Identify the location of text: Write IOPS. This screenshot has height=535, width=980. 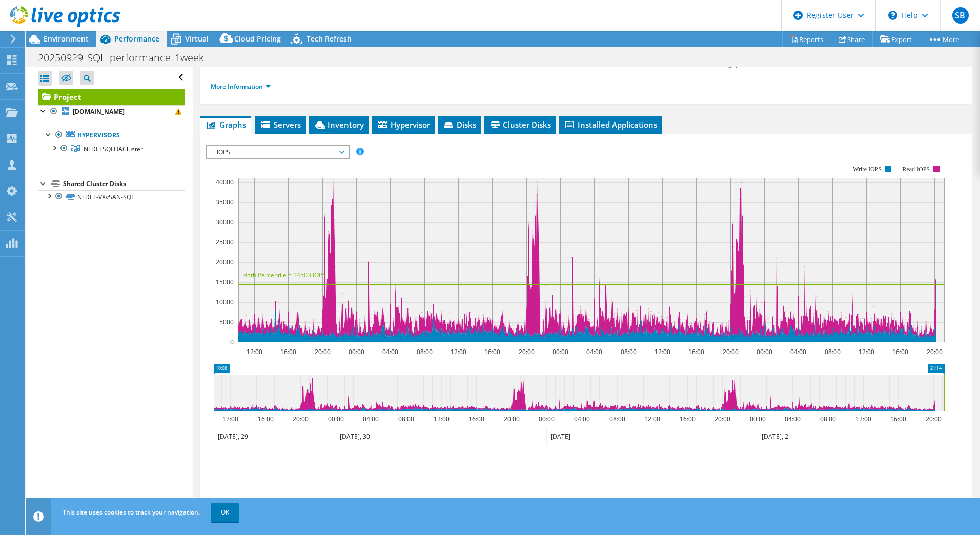
(867, 169).